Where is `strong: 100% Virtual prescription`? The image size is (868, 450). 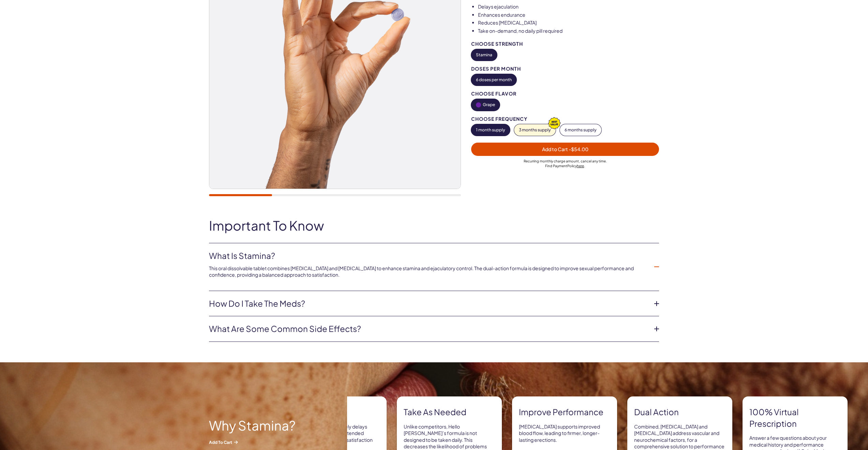 strong: 100% Virtual prescription is located at coordinates (795, 418).